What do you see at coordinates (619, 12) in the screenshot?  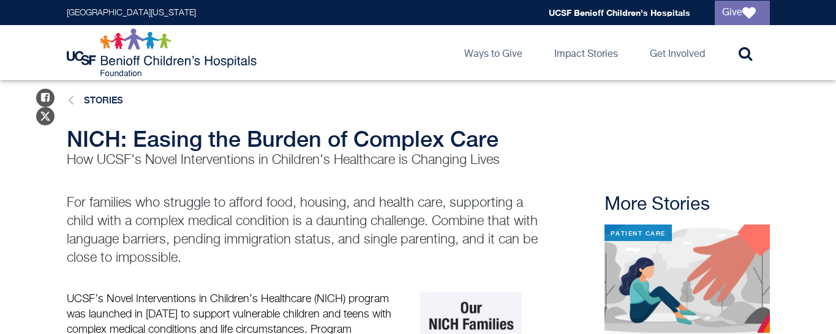 I see `a: UCSF Benioff Children's Hospitals` at bounding box center [619, 12].